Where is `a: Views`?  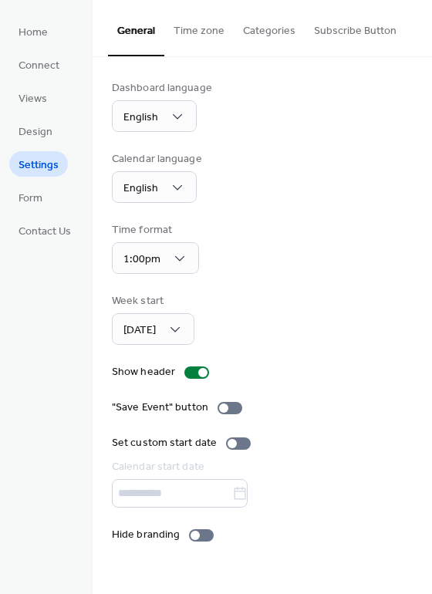
a: Views is located at coordinates (32, 97).